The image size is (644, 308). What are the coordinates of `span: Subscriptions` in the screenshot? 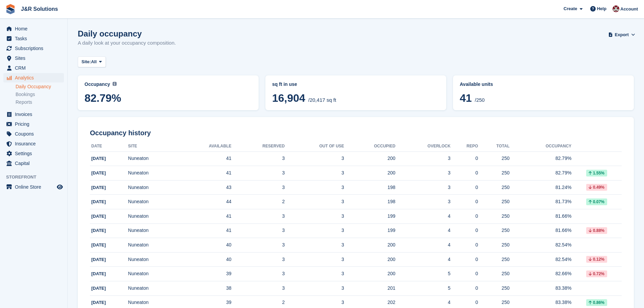 It's located at (35, 48).